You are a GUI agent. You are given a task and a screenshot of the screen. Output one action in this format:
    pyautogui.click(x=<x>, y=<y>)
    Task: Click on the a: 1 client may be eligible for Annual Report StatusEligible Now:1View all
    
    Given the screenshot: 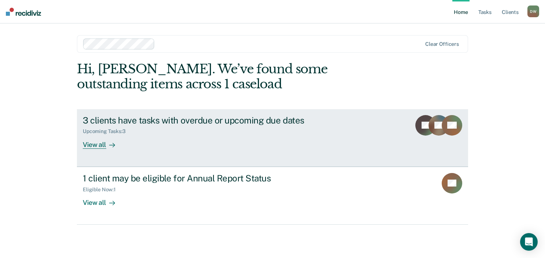 What is the action you would take?
    pyautogui.click(x=273, y=196)
    